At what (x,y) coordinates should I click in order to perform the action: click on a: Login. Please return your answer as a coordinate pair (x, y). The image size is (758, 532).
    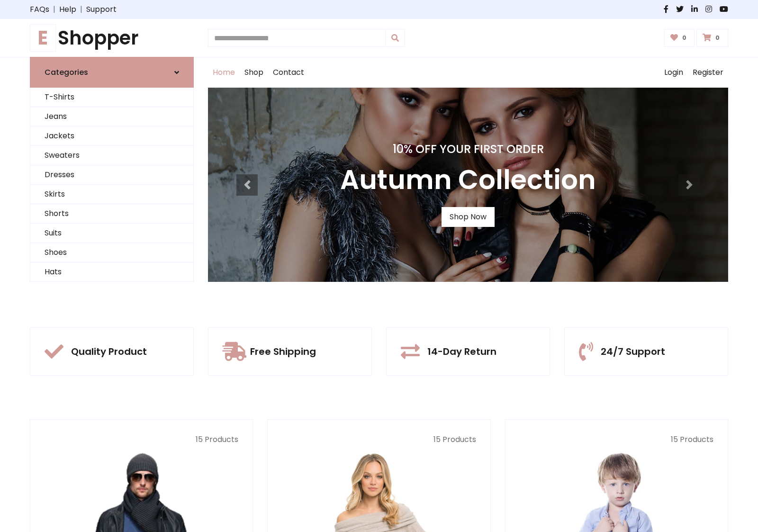
    Looking at the image, I should click on (674, 73).